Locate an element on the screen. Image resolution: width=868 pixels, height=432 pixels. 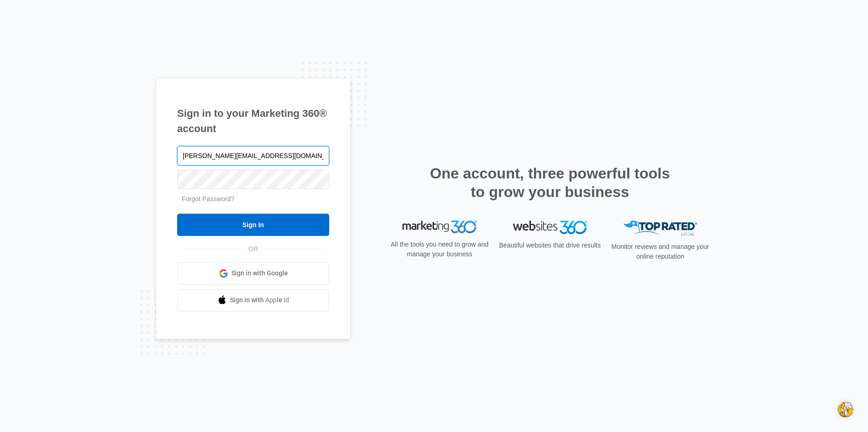
span: Sign in with Apple Id is located at coordinates (260, 300).